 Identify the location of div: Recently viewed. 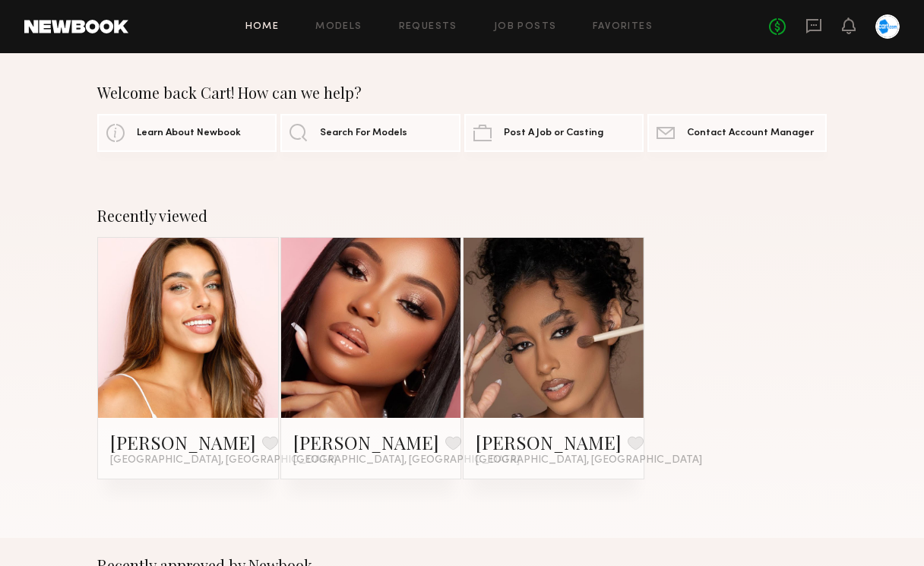
(462, 216).